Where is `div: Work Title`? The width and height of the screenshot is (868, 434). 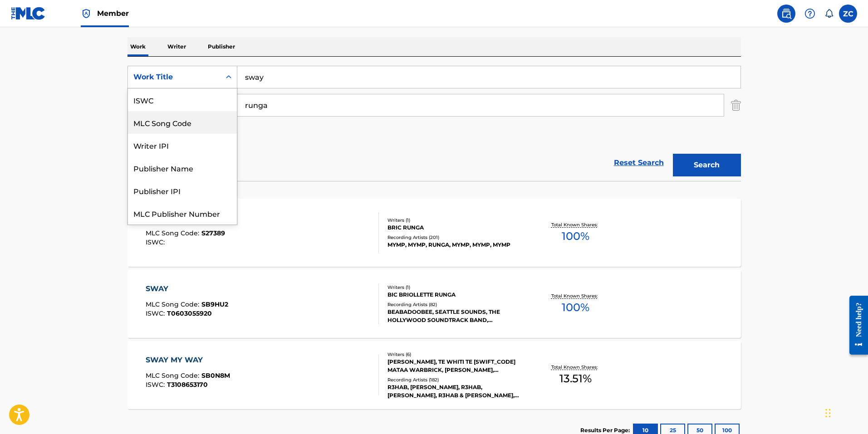 div: Work Title is located at coordinates (174, 77).